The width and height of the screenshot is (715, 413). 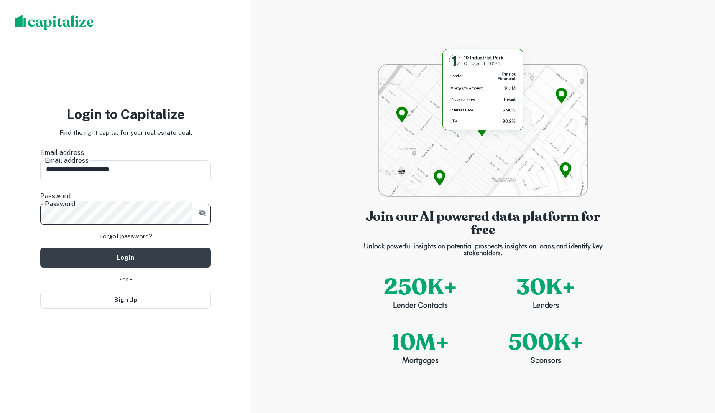 What do you see at coordinates (125, 280) in the screenshot?
I see `div: - or -` at bounding box center [125, 280].